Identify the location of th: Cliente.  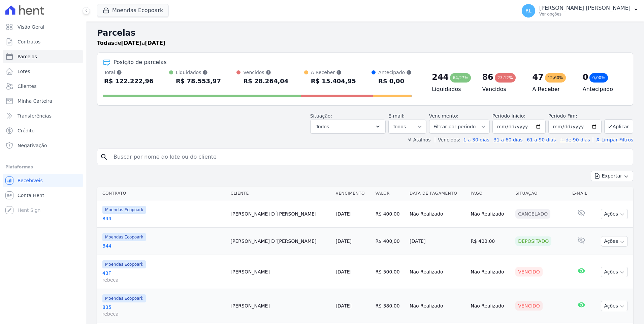
(281, 194).